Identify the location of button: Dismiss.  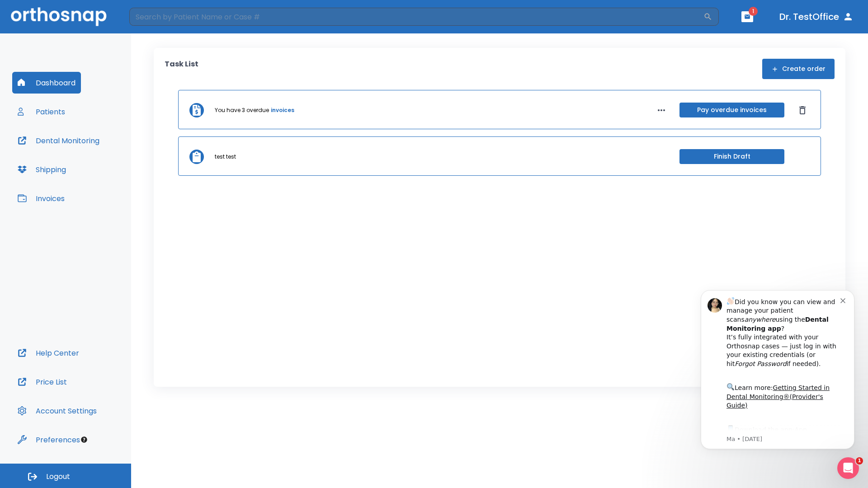
(802, 110).